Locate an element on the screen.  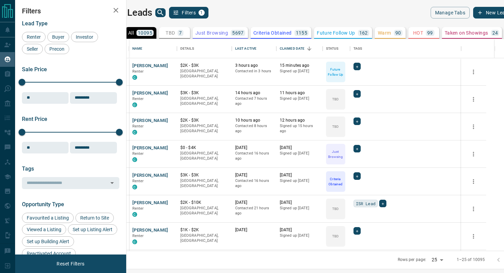
button: search button is located at coordinates (160, 13).